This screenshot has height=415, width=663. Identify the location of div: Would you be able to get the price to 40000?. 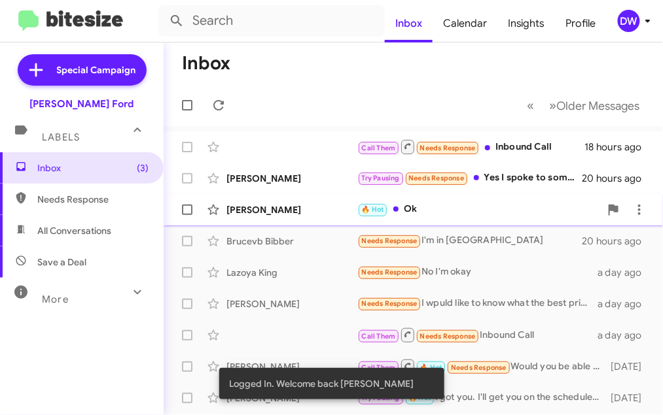
(481, 366).